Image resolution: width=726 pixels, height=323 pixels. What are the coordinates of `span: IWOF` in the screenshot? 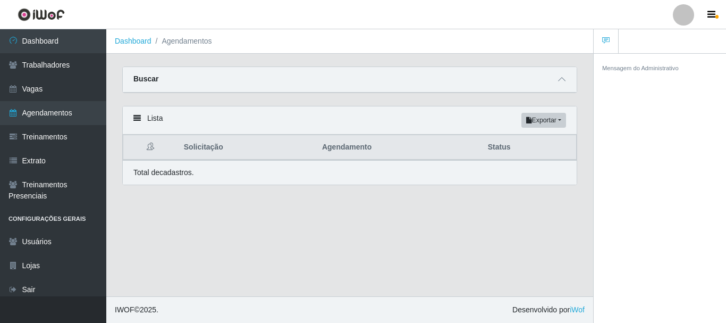 It's located at (124, 309).